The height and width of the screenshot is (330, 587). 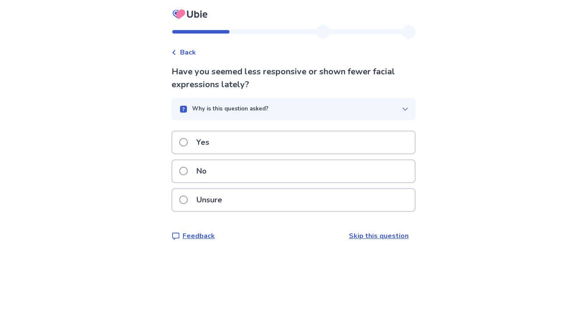 I want to click on p: Have you seemed less responsive or shown fewer facial expressions lately?, so click(x=293, y=78).